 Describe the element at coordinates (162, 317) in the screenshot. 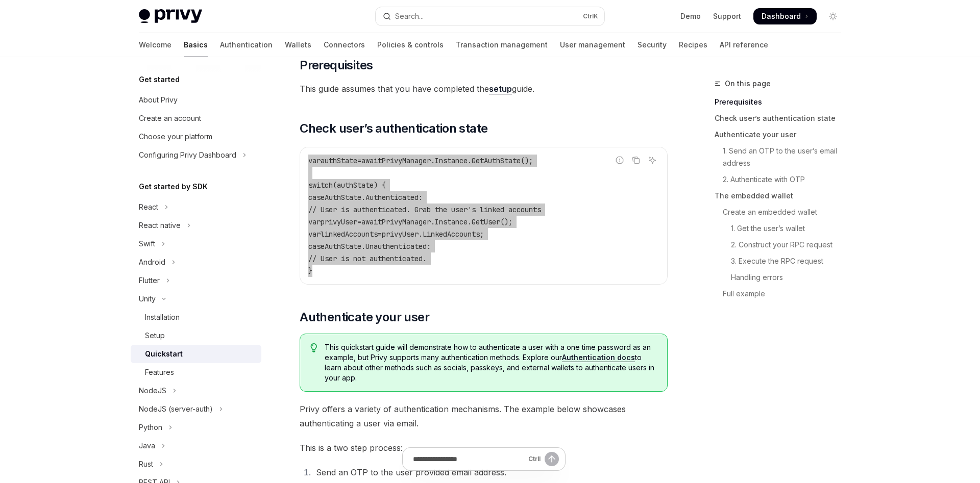

I see `div: Installation` at that location.